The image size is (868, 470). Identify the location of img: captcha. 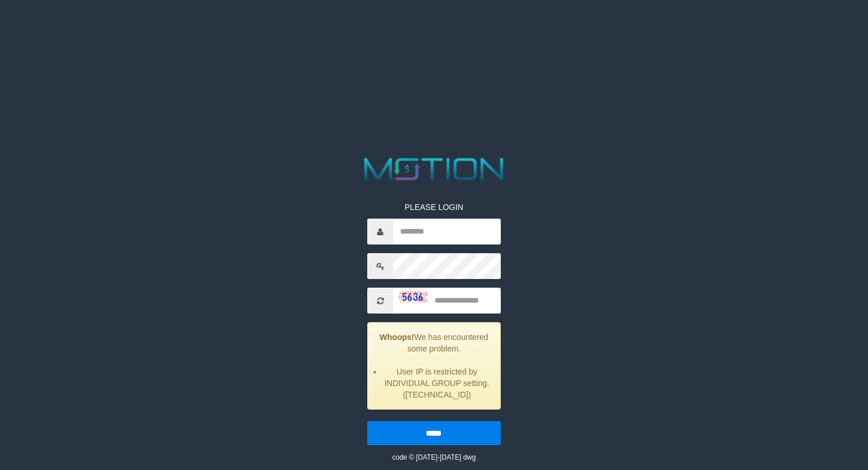
(413, 297).